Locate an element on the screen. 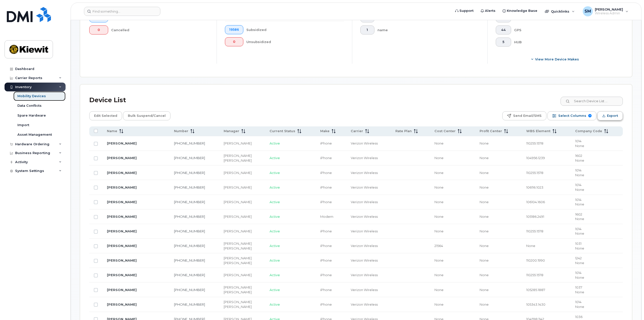 The width and height of the screenshot is (644, 320). a: Support is located at coordinates (464, 11).